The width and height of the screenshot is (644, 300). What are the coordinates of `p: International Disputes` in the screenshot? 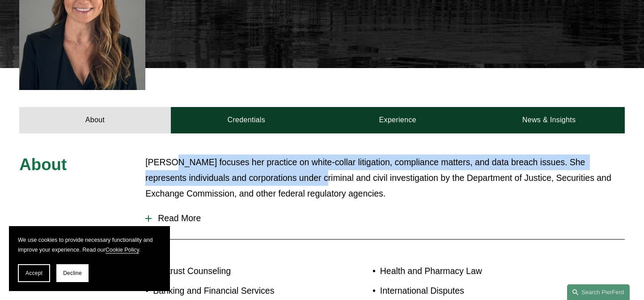 It's located at (477, 291).